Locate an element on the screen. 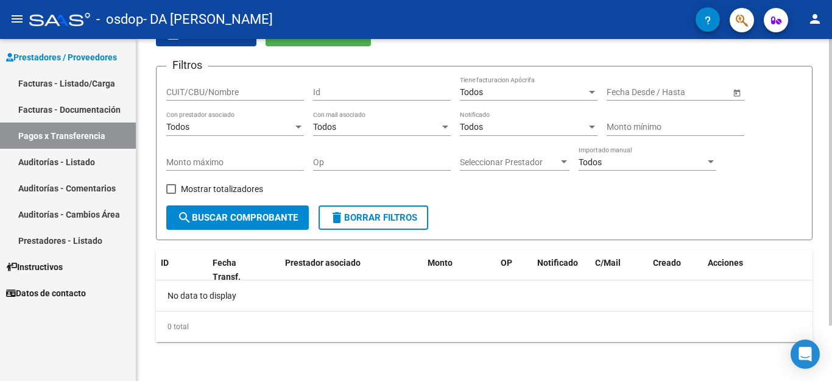 The height and width of the screenshot is (381, 832). span: Mostrar totalizadores is located at coordinates (222, 189).